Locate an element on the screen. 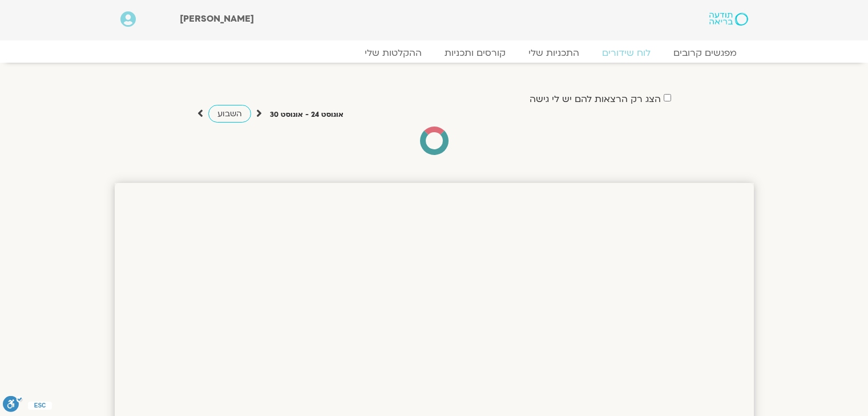 This screenshot has width=868, height=416. a: מפגשים קרובים is located at coordinates (705, 53).